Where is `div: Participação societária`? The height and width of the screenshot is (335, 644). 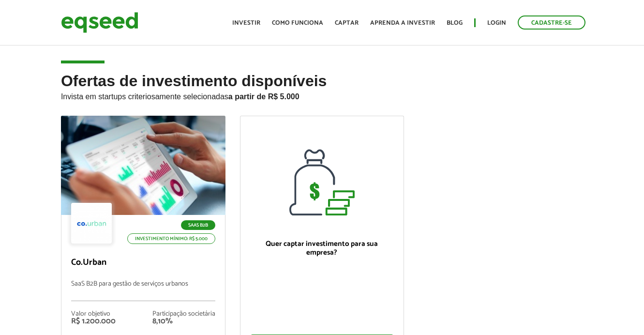
div: Participação societária is located at coordinates (184, 314).